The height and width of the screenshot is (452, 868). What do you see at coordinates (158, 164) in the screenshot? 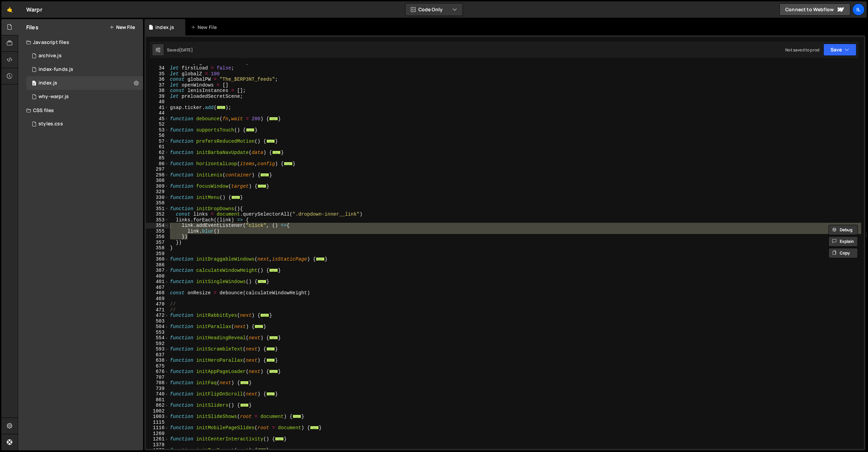
I see `div: 86` at bounding box center [158, 164].